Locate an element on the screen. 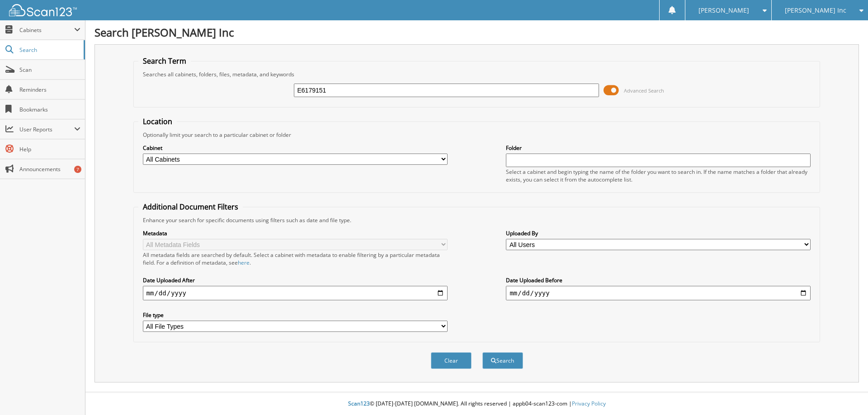 The height and width of the screenshot is (415, 868). a: here is located at coordinates (243, 263).